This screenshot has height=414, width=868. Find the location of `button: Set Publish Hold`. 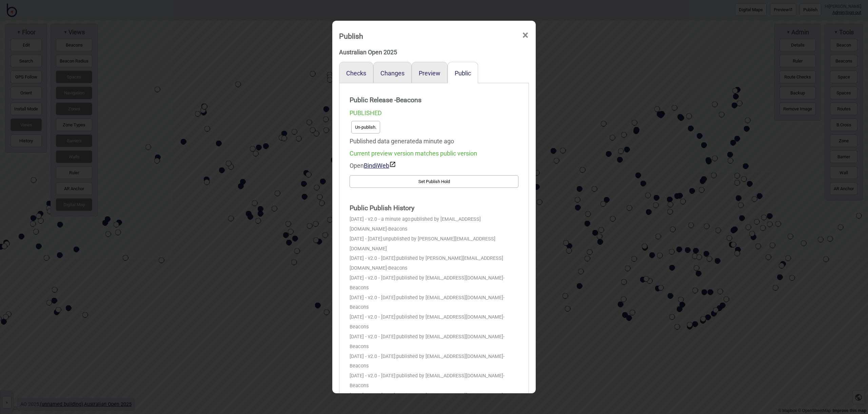

button: Set Publish Hold is located at coordinates (434, 181).